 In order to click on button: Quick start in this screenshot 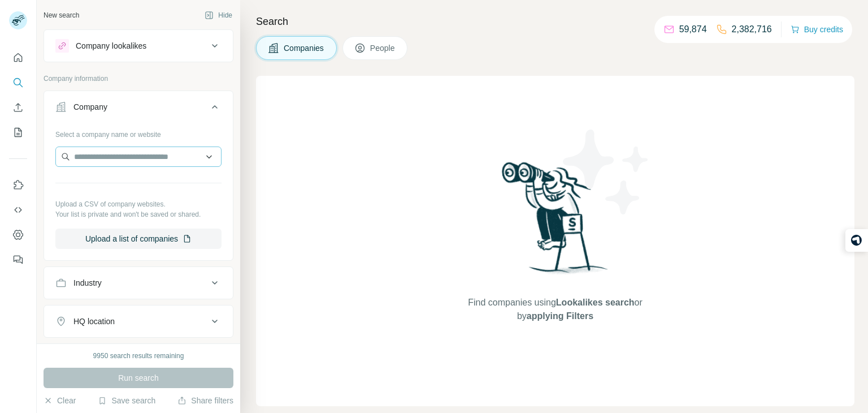, I will do `click(18, 57)`.